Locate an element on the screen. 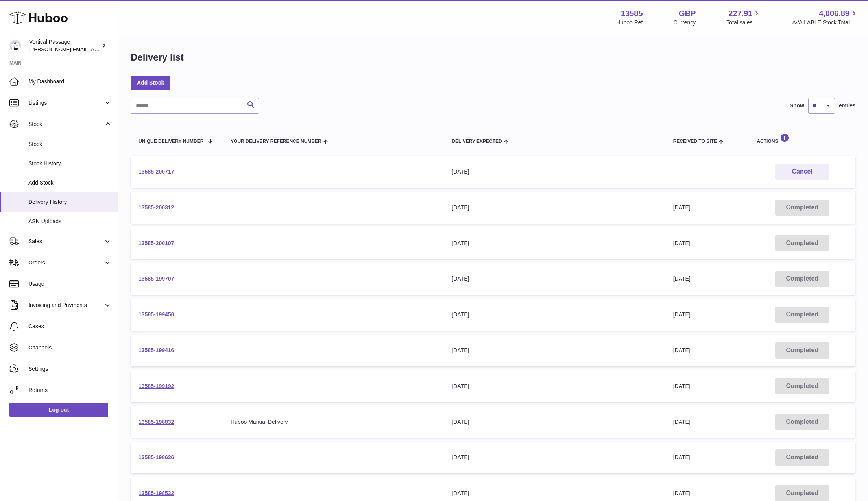 Image resolution: width=868 pixels, height=501 pixels. a: 13585-199450 is located at coordinates (157, 314).